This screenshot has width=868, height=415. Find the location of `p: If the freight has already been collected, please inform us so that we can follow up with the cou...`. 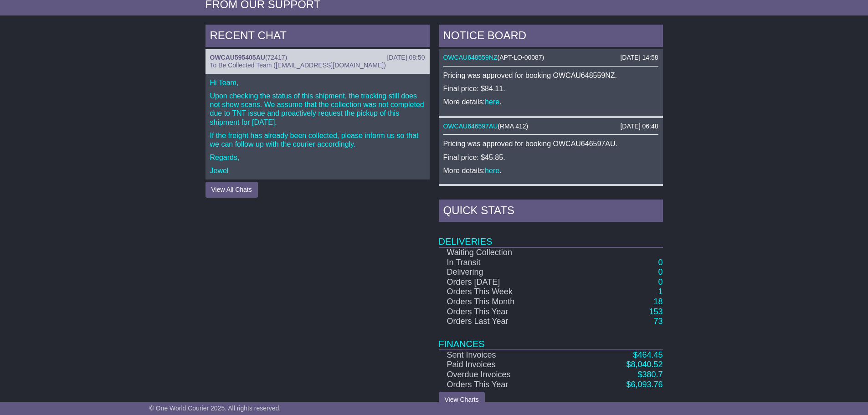

p: If the freight has already been collected, please inform us so that we can follow up with the cou... is located at coordinates (318, 140).